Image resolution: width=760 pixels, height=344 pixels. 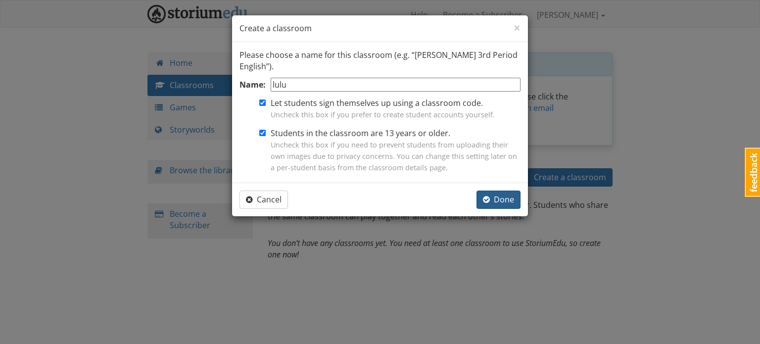 I want to click on label: Students in the classroom are 13 years or older., so click(x=395, y=150).